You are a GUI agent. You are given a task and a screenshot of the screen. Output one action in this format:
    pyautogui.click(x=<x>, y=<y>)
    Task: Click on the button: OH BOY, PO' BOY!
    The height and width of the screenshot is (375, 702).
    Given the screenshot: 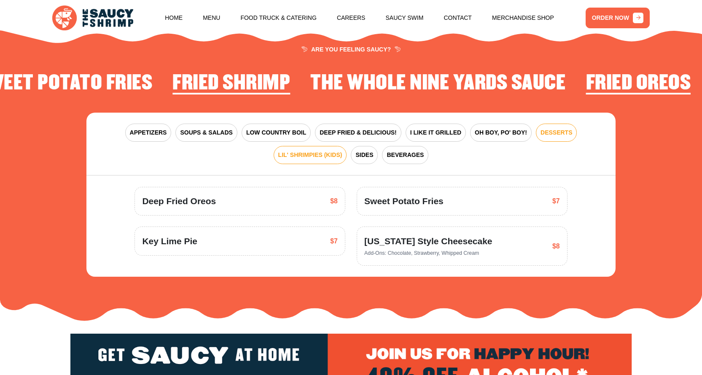 What is the action you would take?
    pyautogui.click(x=501, y=132)
    